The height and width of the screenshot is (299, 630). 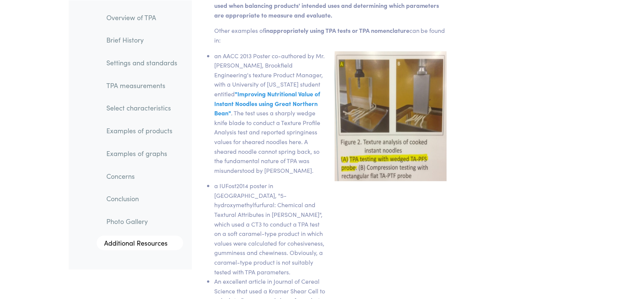 I want to click on a: Photo Gallery, so click(x=142, y=221).